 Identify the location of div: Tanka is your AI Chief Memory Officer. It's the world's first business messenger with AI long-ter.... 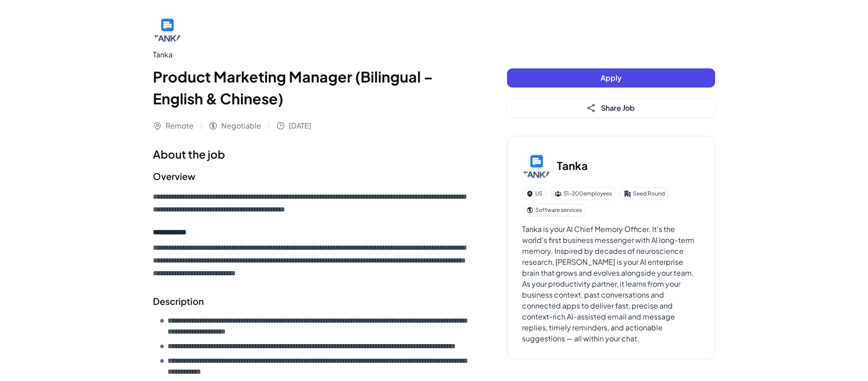
(611, 284).